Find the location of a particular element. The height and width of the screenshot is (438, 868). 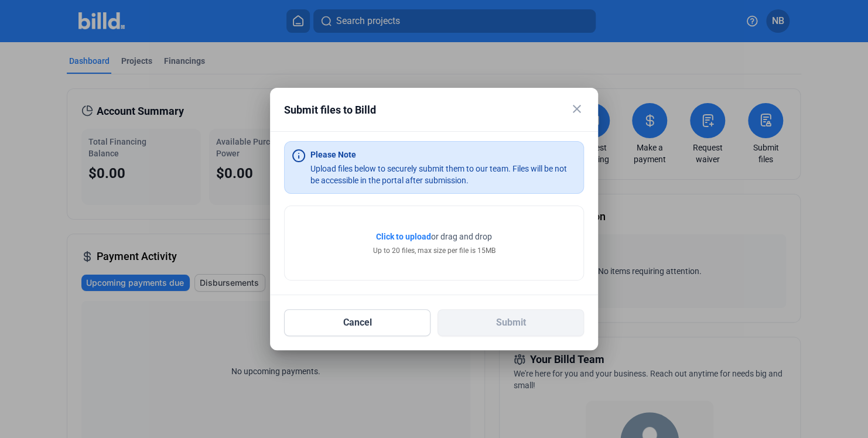

button: Cancel is located at coordinates (357, 322).